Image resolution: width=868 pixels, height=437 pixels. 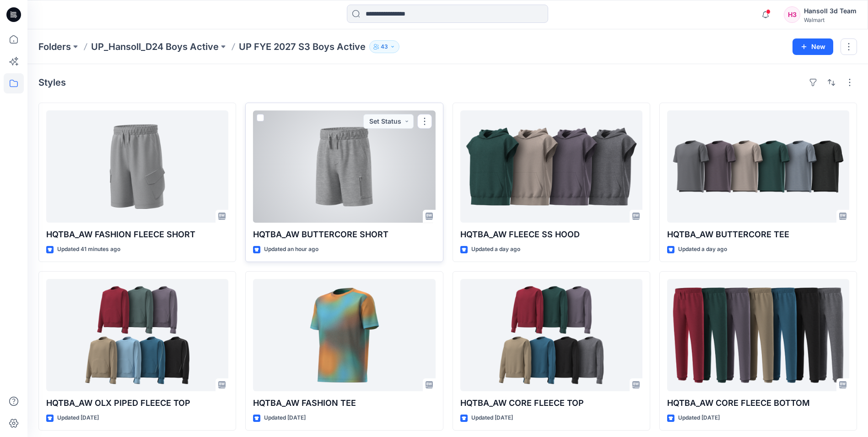 I want to click on p: Updated an hour ago, so click(x=291, y=249).